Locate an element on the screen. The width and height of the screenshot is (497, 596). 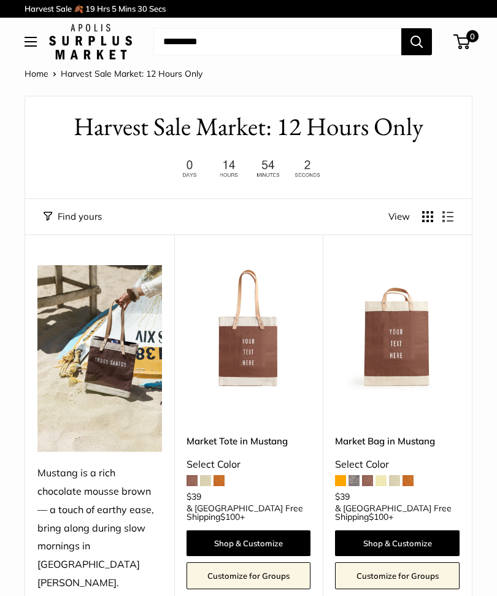
span: 0 is located at coordinates (473, 36).